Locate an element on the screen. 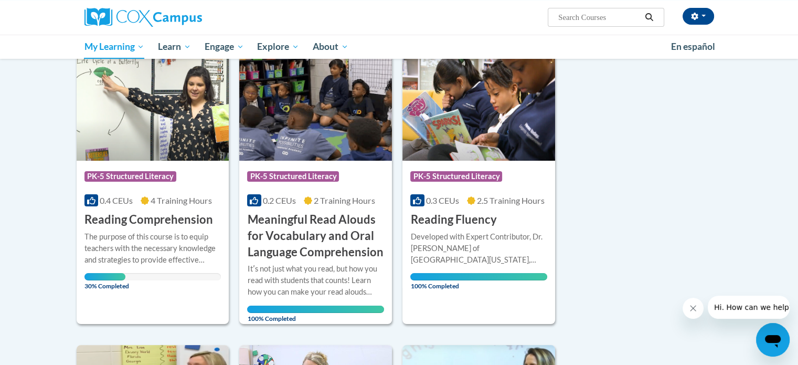 The image size is (798, 365). h3: Reading Comprehension is located at coordinates (149, 219).